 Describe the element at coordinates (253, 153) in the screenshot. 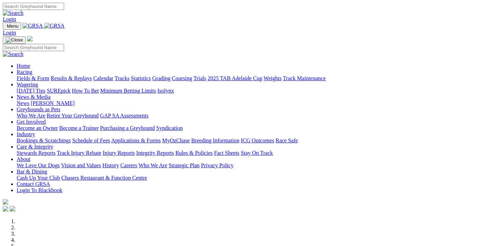

I see `div: Care & Integrity` at that location.